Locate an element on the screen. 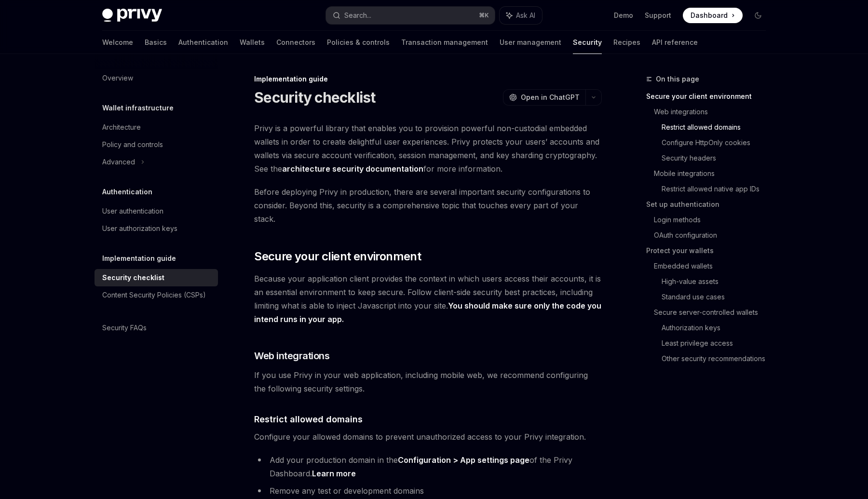 The width and height of the screenshot is (868, 499). a: Security headers is located at coordinates (717, 158).